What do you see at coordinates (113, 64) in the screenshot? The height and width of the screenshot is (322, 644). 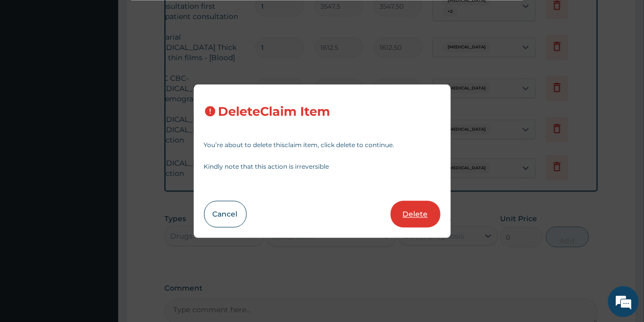 I see `div: Chat with us now` at bounding box center [113, 64].